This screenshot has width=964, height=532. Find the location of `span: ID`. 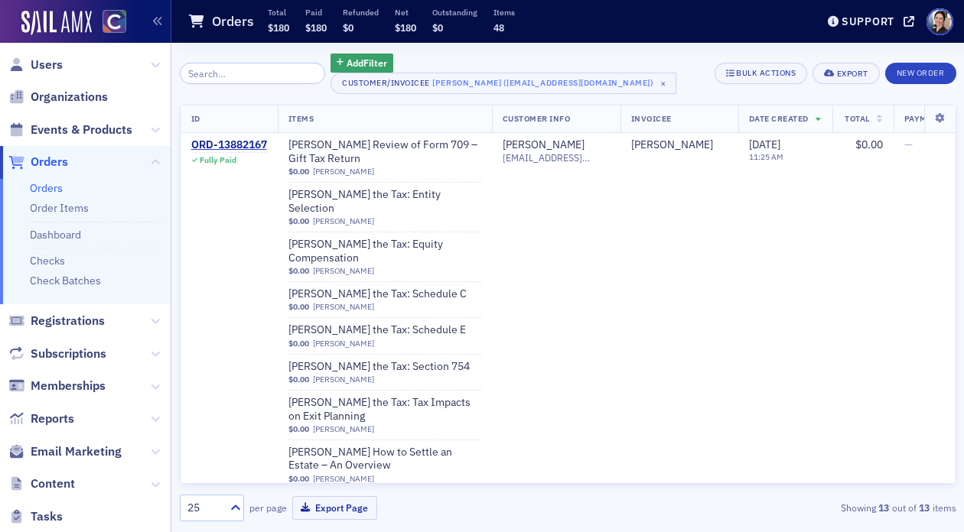

span: ID is located at coordinates (196, 119).